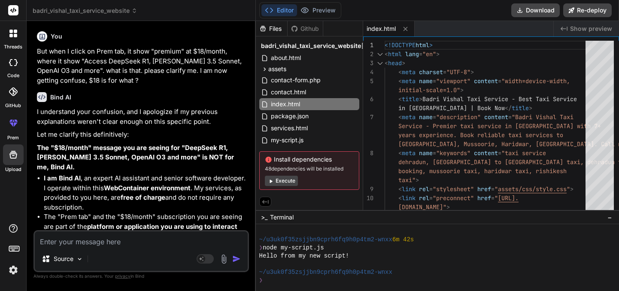 The image size is (619, 291). I want to click on span: services.html, so click(289, 128).